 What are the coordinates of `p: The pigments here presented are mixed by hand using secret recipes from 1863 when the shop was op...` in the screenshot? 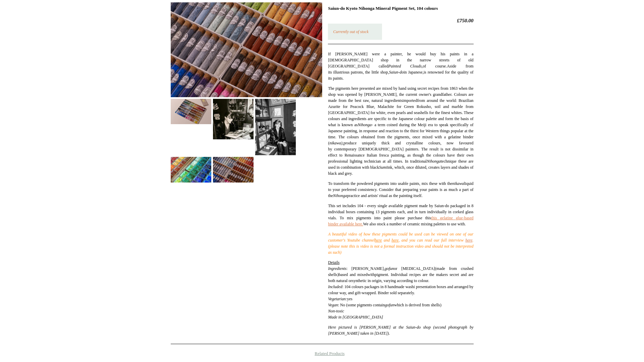 It's located at (400, 131).